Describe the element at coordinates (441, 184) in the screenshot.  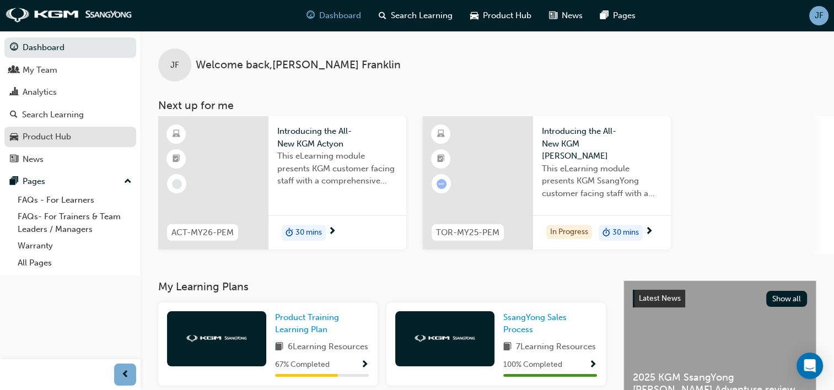
I see `span: learningRecordVerb_ATTEMPT-icon` at that location.